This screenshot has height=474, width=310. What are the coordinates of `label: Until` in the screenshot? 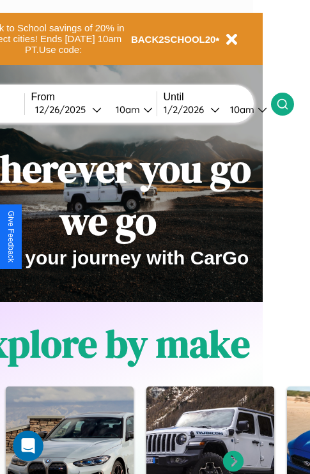 It's located at (217, 97).